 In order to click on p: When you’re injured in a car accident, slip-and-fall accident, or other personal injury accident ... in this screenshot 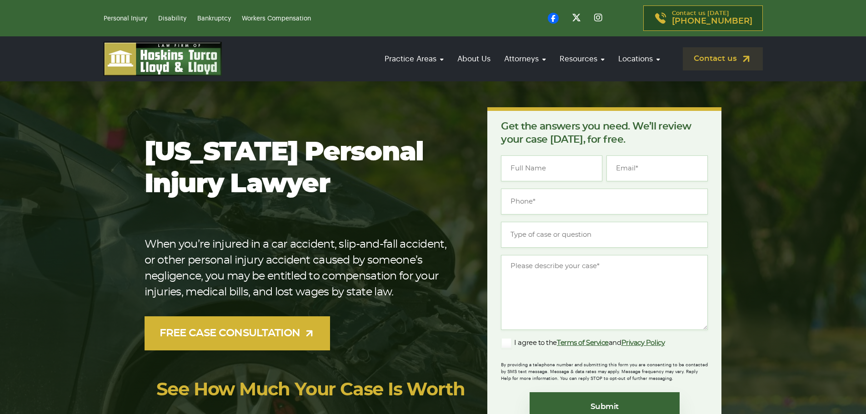, I will do `click(301, 269)`.